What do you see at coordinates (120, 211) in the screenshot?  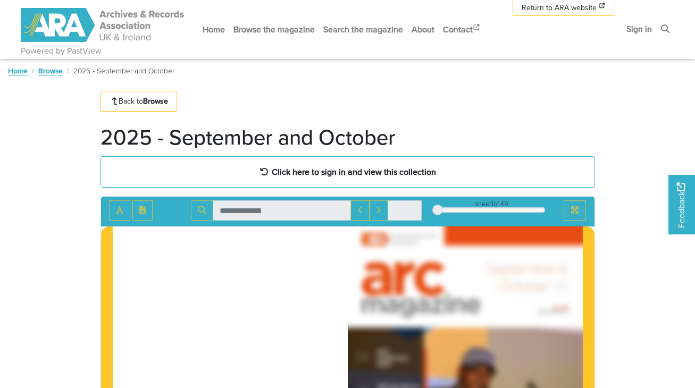 I see `button: Toggle text selection (Alt+T)` at bounding box center [120, 211].